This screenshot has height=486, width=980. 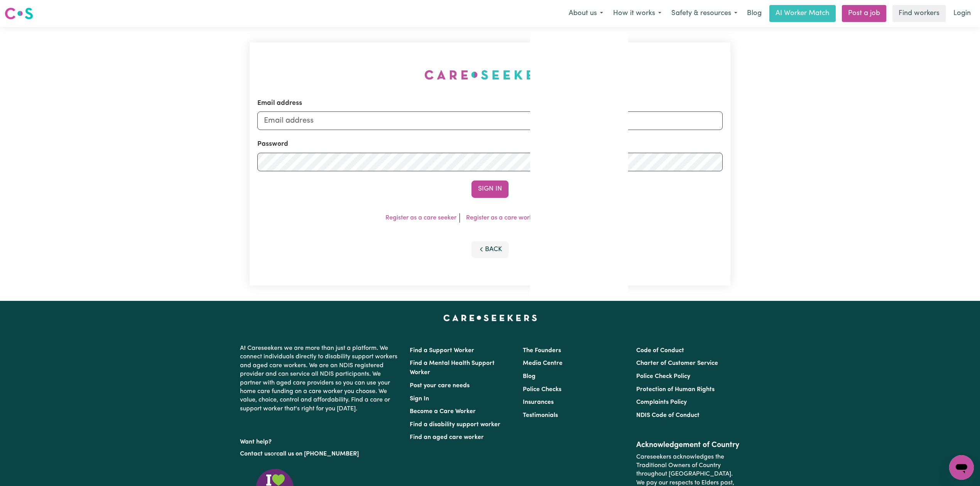 What do you see at coordinates (542, 364) in the screenshot?
I see `a: Media Centre` at bounding box center [542, 364].